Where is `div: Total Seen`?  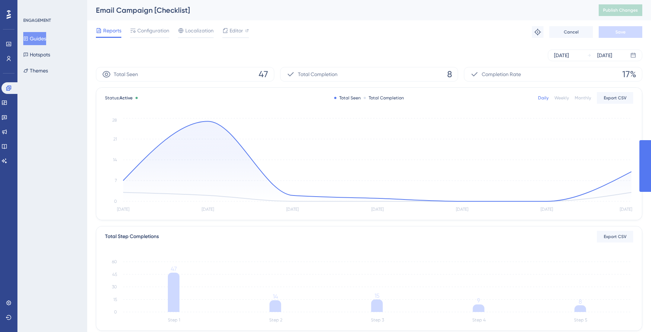 div: Total Seen is located at coordinates (348, 98).